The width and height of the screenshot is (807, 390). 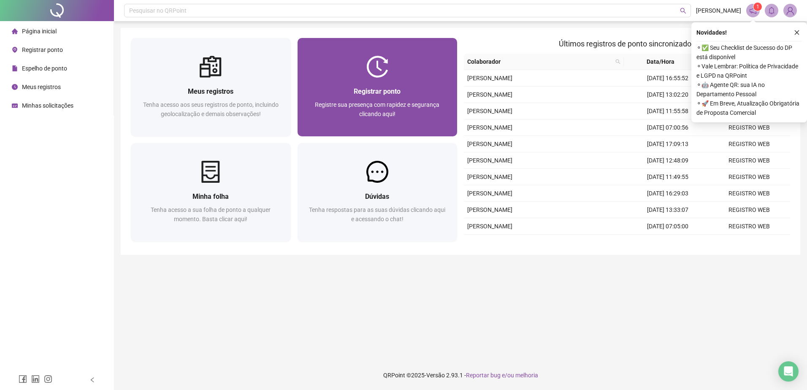 I want to click on span: Versão, so click(x=436, y=375).